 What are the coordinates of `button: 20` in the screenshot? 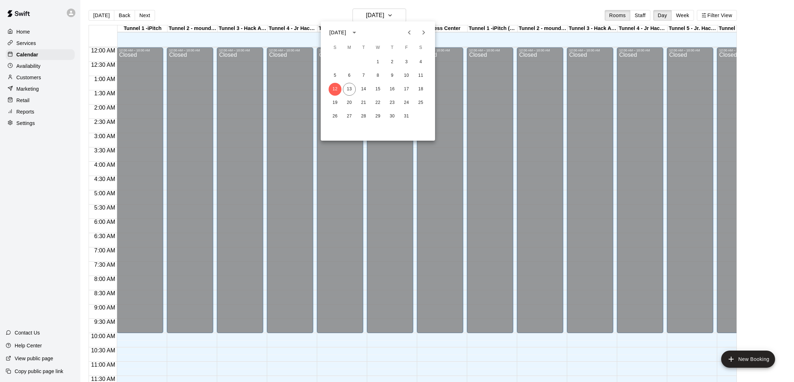 It's located at (349, 103).